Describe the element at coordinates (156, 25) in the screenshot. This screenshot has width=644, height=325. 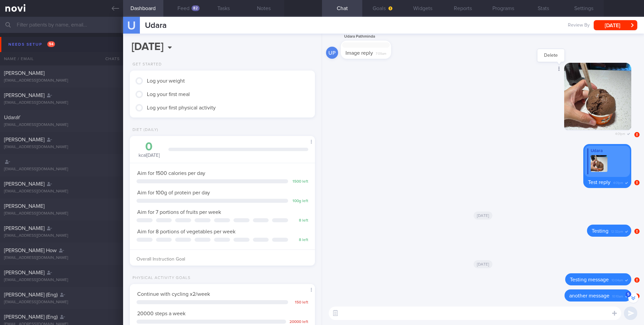
I see `span: Udara` at that location.